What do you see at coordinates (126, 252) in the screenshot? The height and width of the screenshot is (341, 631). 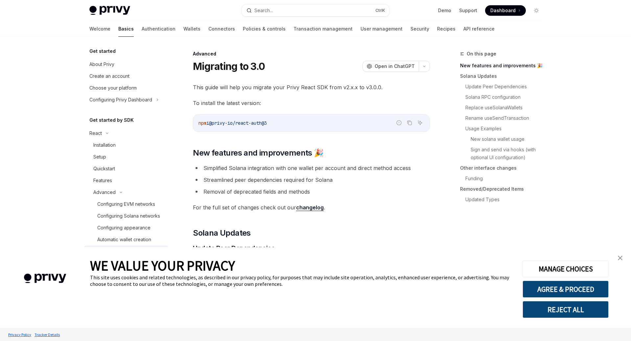 I see `a: Migrating to 3.0` at bounding box center [126, 252].